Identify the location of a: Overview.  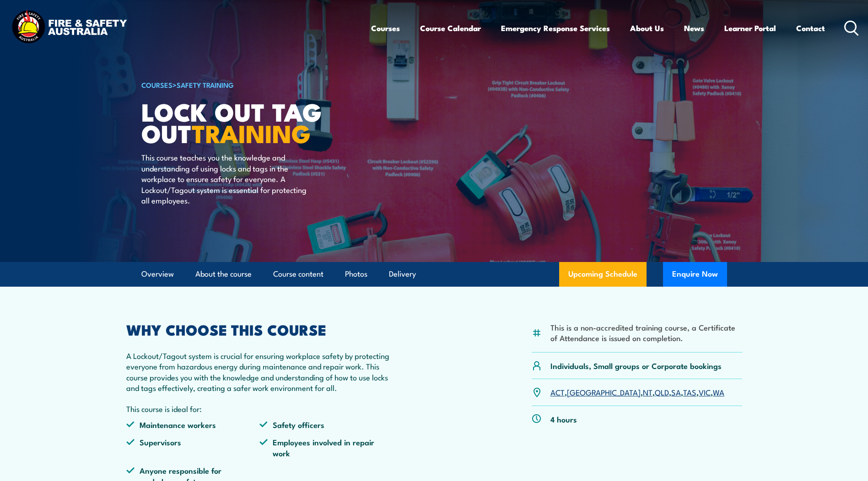
(157, 274).